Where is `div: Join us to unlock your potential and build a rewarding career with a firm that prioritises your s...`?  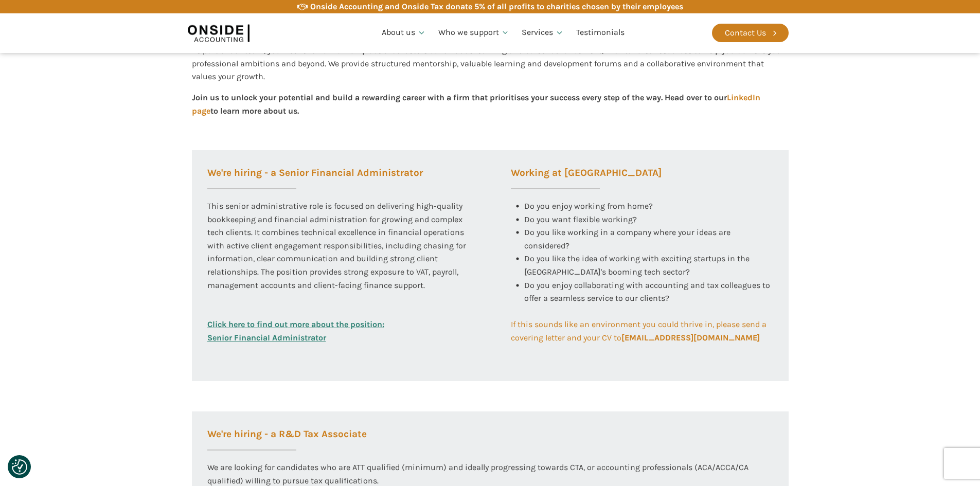
div: Join us to unlock your potential and build a rewarding career with a firm that prioritises your s... is located at coordinates (490, 110).